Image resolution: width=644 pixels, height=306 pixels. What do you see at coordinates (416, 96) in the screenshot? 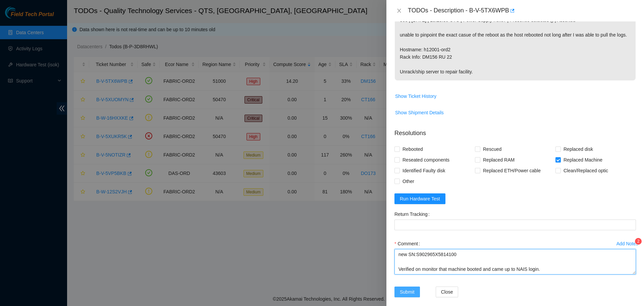
I see `button: Show Ticket History` at bounding box center [416, 96].